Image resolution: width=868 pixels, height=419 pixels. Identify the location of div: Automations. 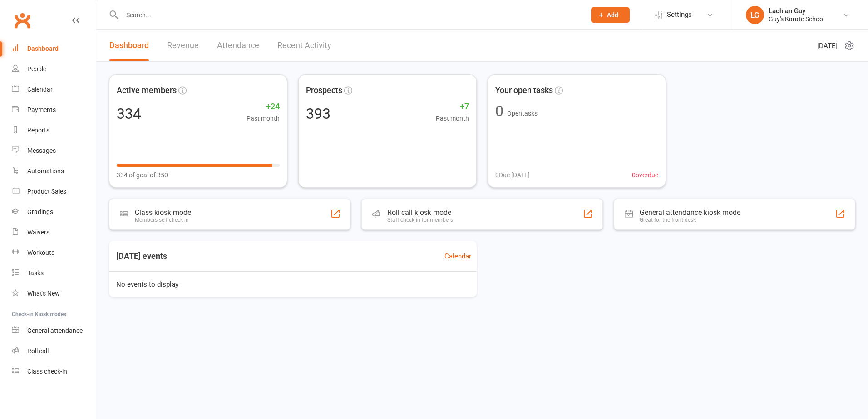
(46, 171).